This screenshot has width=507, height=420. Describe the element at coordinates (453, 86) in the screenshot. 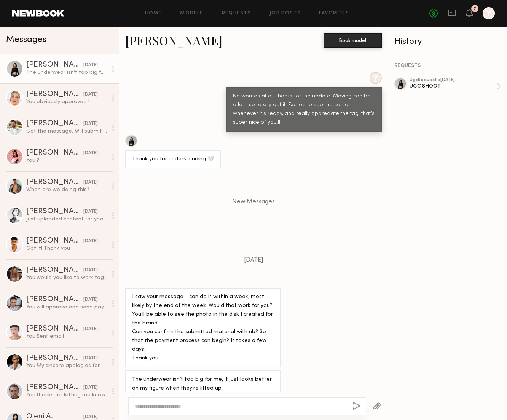

I see `div: UGC SHOOT` at that location.